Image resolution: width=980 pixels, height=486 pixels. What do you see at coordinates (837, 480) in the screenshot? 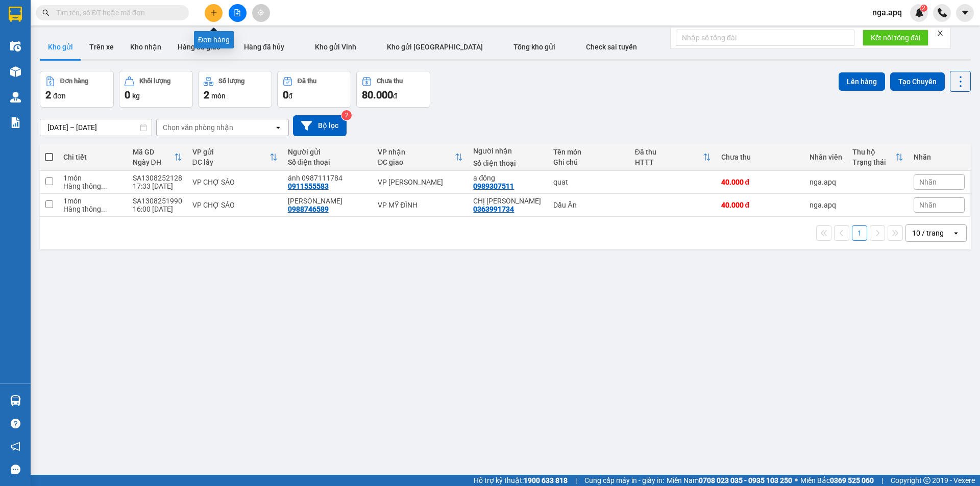
I see `span: Miền Bắc` at bounding box center [837, 480].